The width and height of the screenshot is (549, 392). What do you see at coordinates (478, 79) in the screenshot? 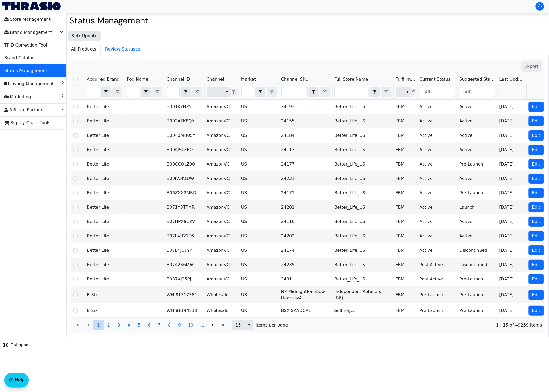
I see `span: Suggested Status` at bounding box center [478, 79].